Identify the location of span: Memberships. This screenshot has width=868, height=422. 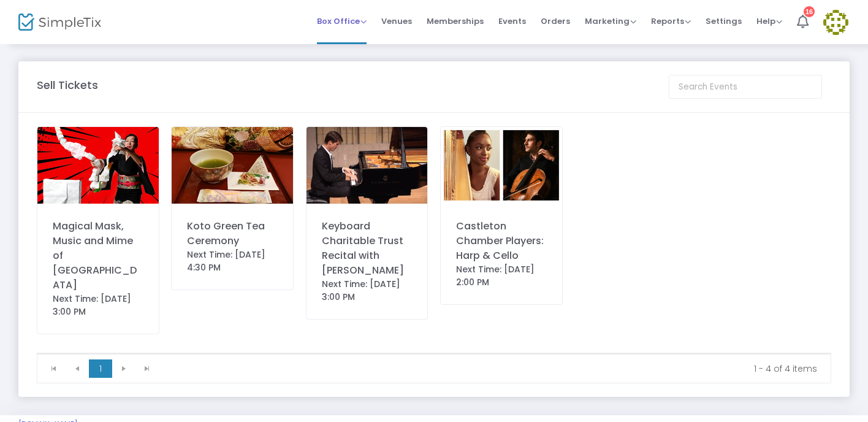
(455, 21).